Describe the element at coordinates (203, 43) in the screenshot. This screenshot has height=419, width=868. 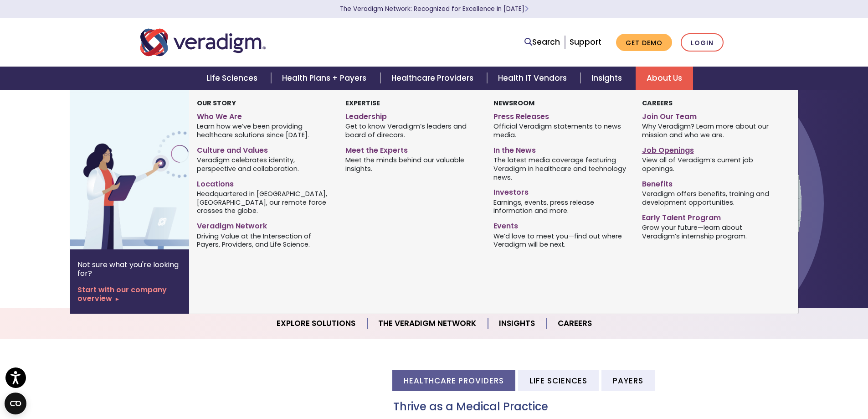
I see `a: Veradigm logo` at that location.